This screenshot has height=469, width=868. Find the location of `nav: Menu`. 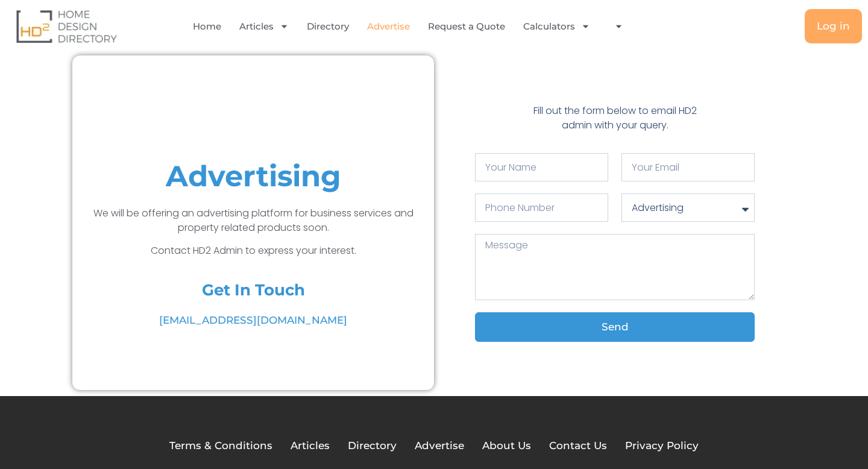

nav: Menu is located at coordinates (412, 27).